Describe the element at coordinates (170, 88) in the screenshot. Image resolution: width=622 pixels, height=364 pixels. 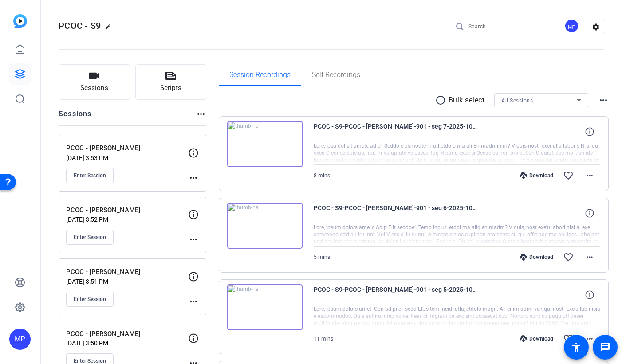
I see `span: Scripts` at that location.